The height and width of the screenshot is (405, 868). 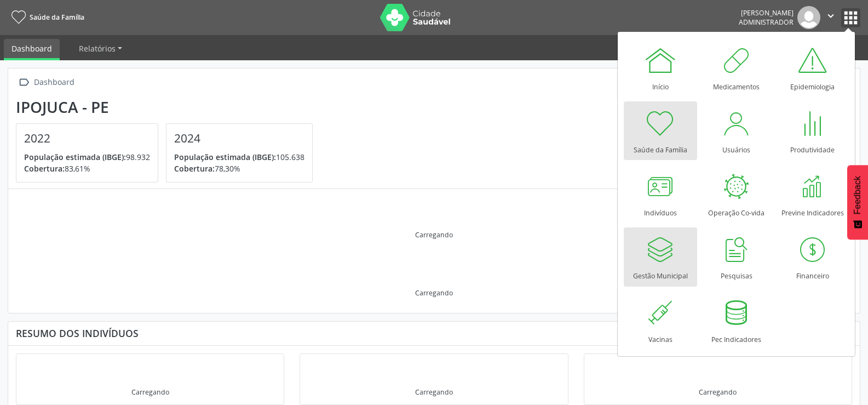 I want to click on img: img, so click(x=809, y=17).